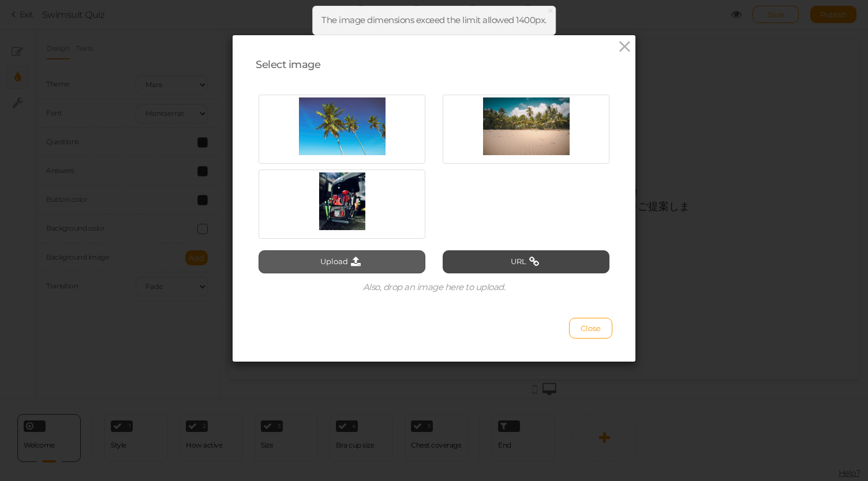  What do you see at coordinates (526, 262) in the screenshot?
I see `button: URL` at bounding box center [526, 262].